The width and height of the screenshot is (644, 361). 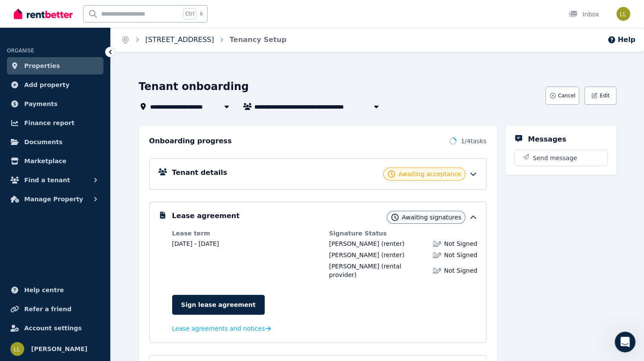 What do you see at coordinates (28, 294) in the screenshot?
I see `span: Home` at bounding box center [28, 294].